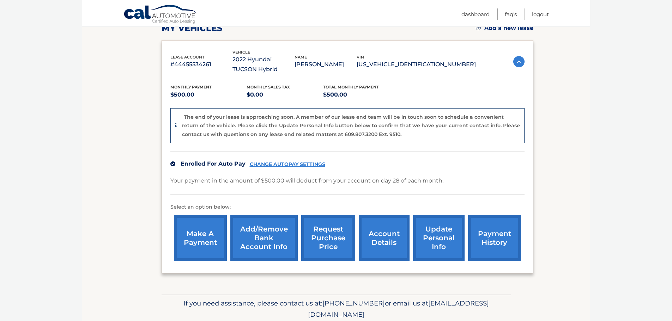 This screenshot has height=321, width=672. I want to click on a: FAQ's, so click(511, 14).